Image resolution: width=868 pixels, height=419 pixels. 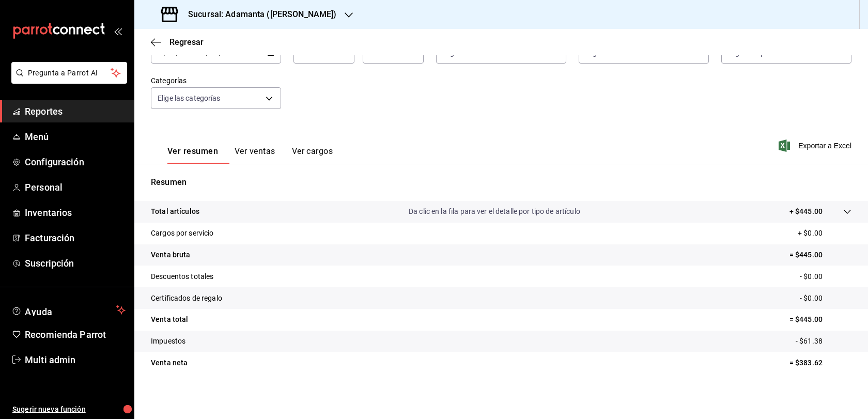 What do you see at coordinates (816, 146) in the screenshot?
I see `span: Exportar a Excel` at bounding box center [816, 146].